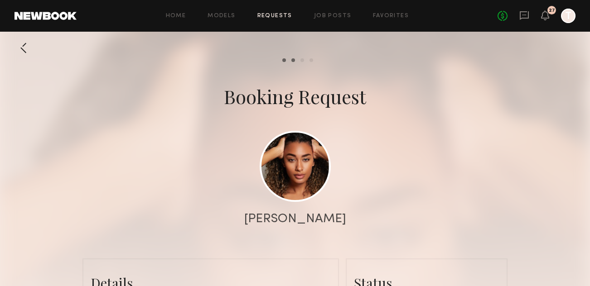 This screenshot has width=590, height=286. I want to click on a: Models, so click(221, 16).